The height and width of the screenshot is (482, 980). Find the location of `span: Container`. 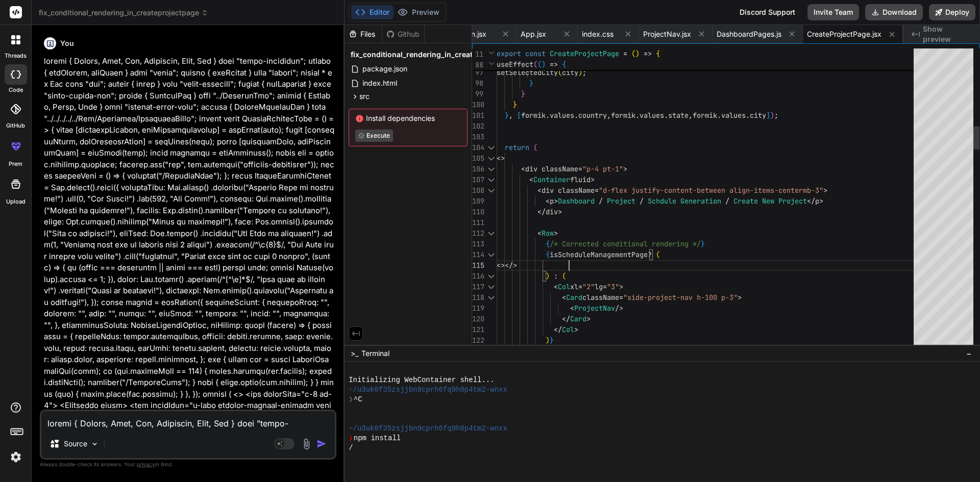

span: Container is located at coordinates (552, 180).